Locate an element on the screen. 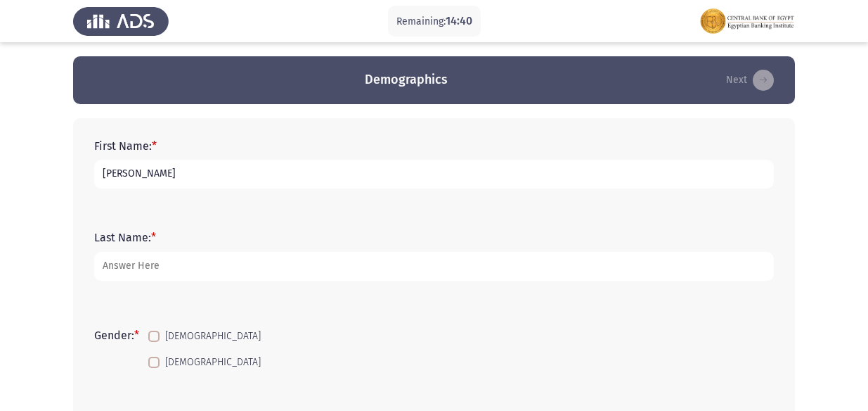  label: First Name: is located at coordinates (125, 146).